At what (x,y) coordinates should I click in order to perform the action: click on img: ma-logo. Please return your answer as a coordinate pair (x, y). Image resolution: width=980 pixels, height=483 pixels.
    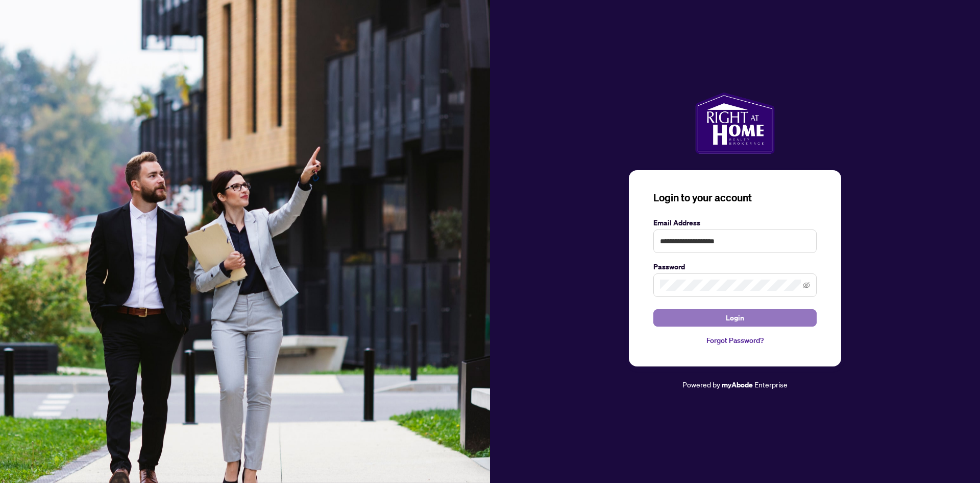
    Looking at the image, I should click on (734, 123).